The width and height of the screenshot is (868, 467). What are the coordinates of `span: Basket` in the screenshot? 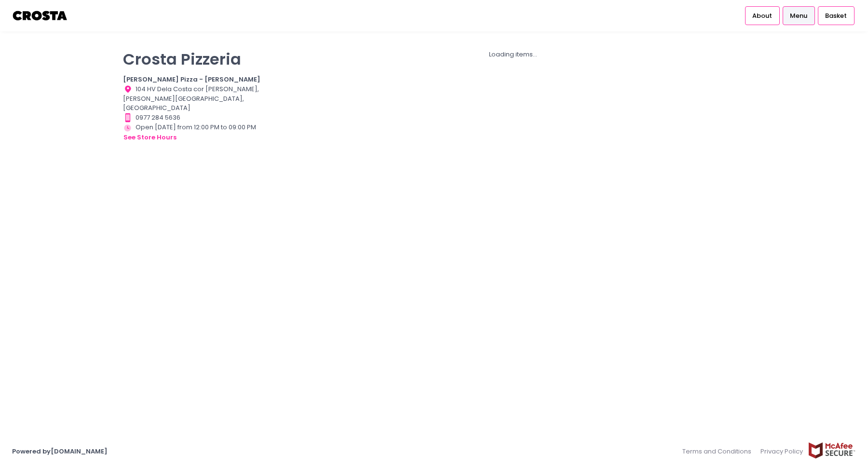 It's located at (836, 16).